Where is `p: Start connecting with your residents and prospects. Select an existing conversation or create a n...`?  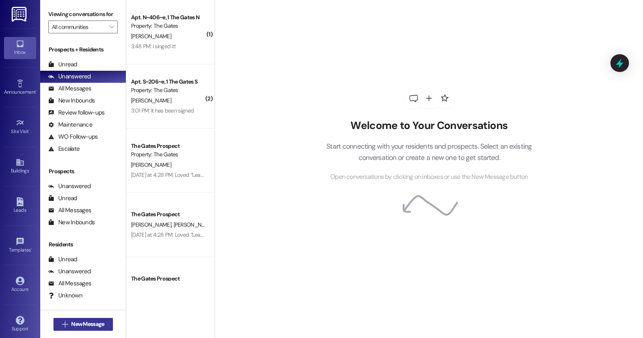 p: Start connecting with your residents and prospects. Select an existing conversation or create a n... is located at coordinates (429, 152).